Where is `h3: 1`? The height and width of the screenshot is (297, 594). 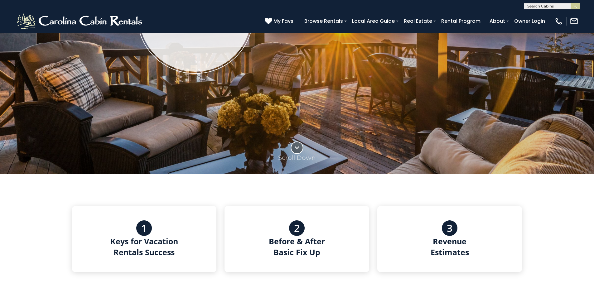 h3: 1 is located at coordinates (144, 228).